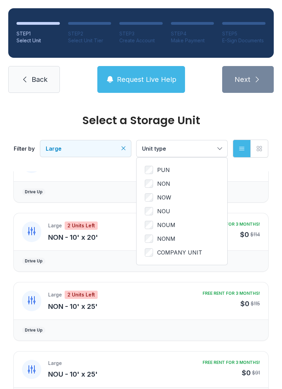 The height and width of the screenshot is (389, 282). I want to click on div: STEP 4, so click(193, 34).